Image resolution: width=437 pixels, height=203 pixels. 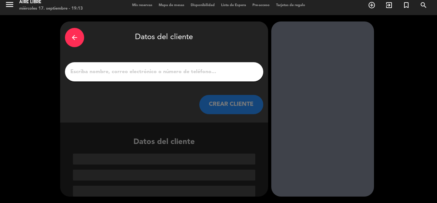 What do you see at coordinates (234, 5) in the screenshot?
I see `span: Lista de Espera` at bounding box center [234, 5].